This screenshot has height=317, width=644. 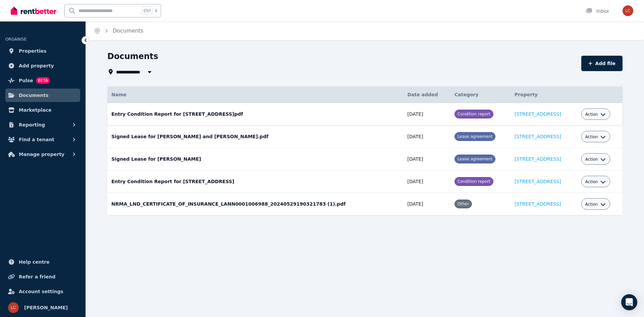 I want to click on td: NRMA_LND_CERTIFICATE_OF_INSURANCE_LANN0001006988_20240529190321783 (1).pdf, so click(x=256, y=204).